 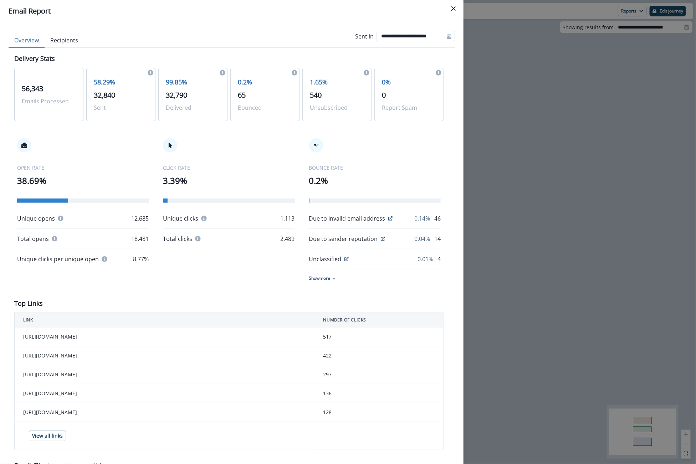 What do you see at coordinates (121, 82) in the screenshot?
I see `p: 58.29%` at bounding box center [121, 82].